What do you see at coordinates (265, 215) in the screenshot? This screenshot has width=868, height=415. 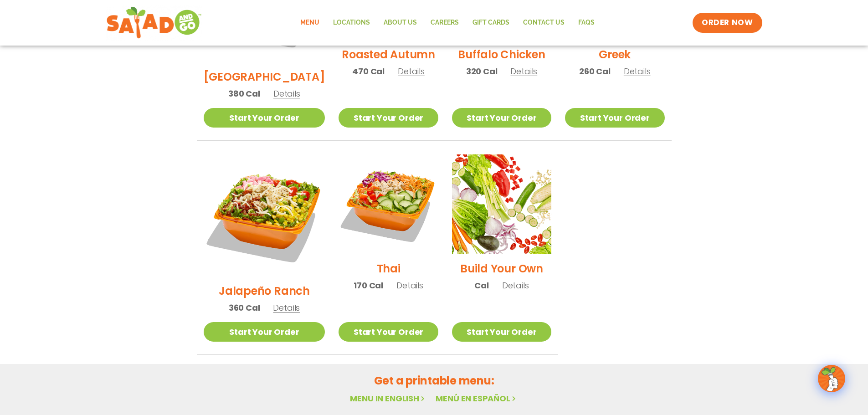 I see `img: Product photo for Jalapeño Ranch Salad` at bounding box center [265, 215].